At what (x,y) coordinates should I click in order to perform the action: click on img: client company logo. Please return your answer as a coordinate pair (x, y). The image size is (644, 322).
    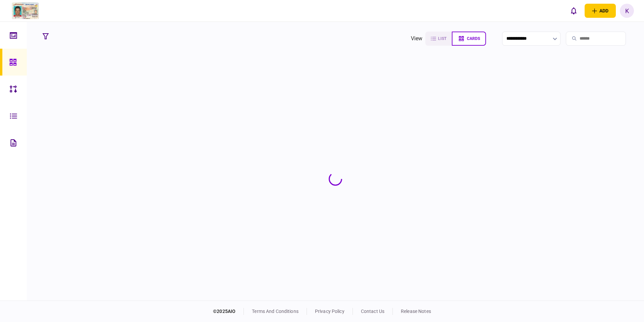
    Looking at the image, I should click on (25, 11).